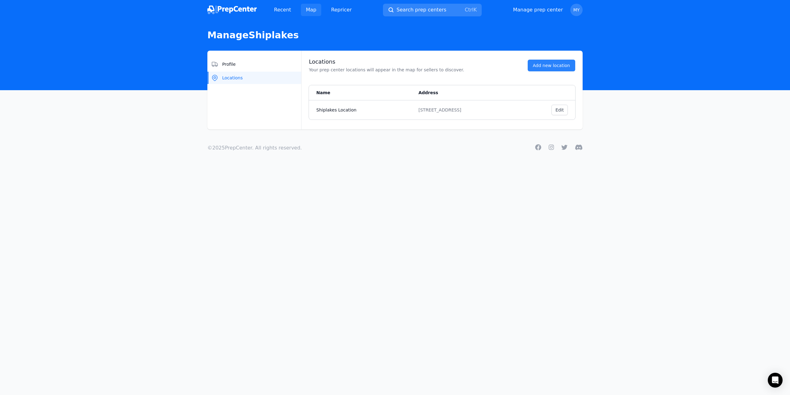 The image size is (790, 395). I want to click on img: PrepCenter, so click(232, 10).